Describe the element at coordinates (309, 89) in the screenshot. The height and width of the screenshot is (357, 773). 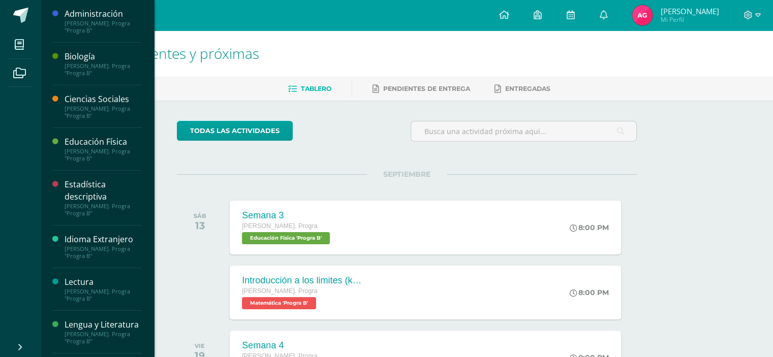
I see `a: Tablero` at that location.